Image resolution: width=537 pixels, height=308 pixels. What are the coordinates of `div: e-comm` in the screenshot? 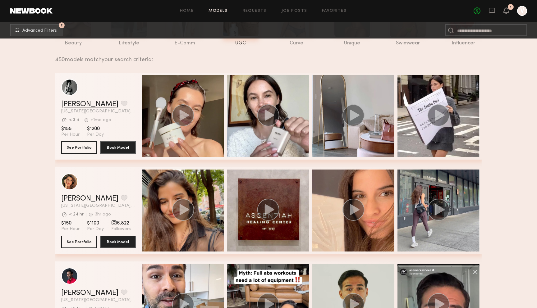 It's located at (184, 43).